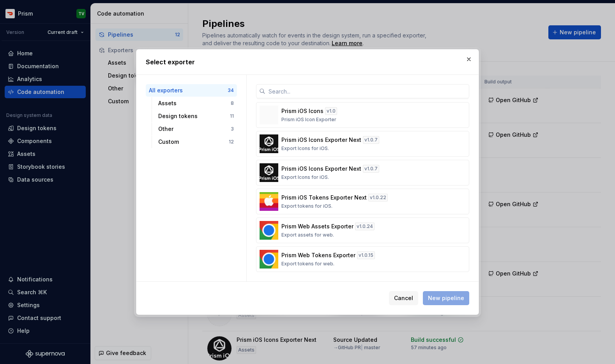  What do you see at coordinates (378, 197) in the screenshot?
I see `div: v 1.0.22` at bounding box center [378, 197].